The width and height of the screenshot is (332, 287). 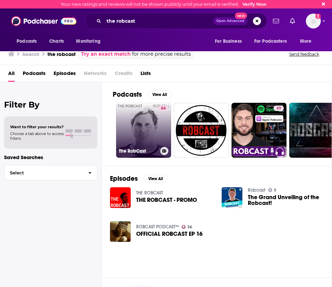 What do you see at coordinates (64, 75) in the screenshot?
I see `a: Episodes` at bounding box center [64, 75].